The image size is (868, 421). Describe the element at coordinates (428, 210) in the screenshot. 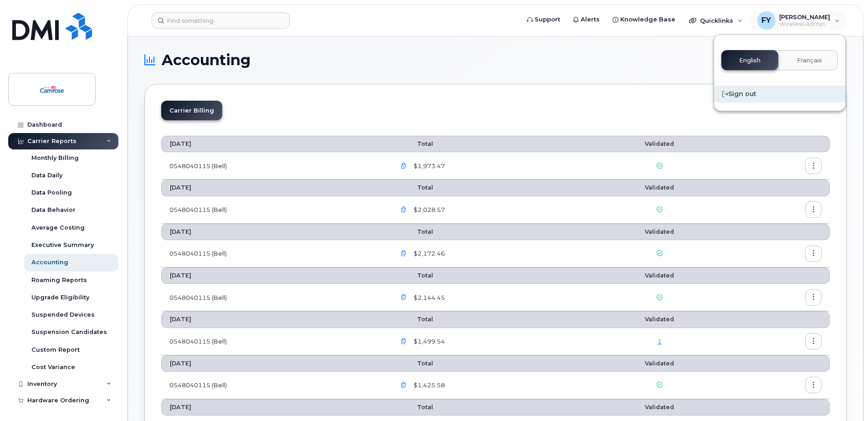

I see `span: $2,028.57` at that location.